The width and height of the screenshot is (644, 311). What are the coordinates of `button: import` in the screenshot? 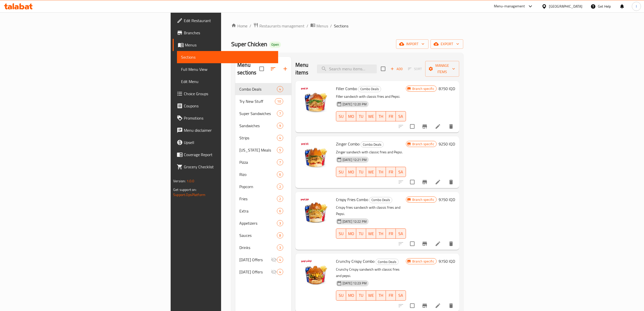 It's located at (412, 44).